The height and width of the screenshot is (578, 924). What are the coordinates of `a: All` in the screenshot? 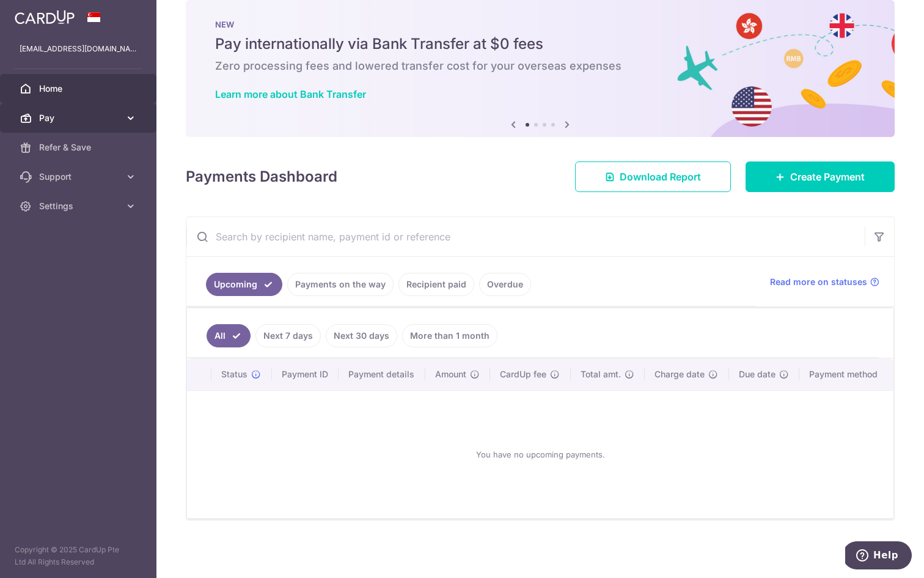 It's located at (229, 335).